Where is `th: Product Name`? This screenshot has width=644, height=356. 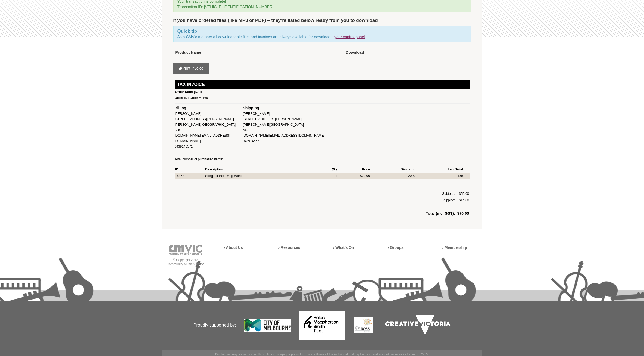 th: Product Name is located at coordinates (258, 52).